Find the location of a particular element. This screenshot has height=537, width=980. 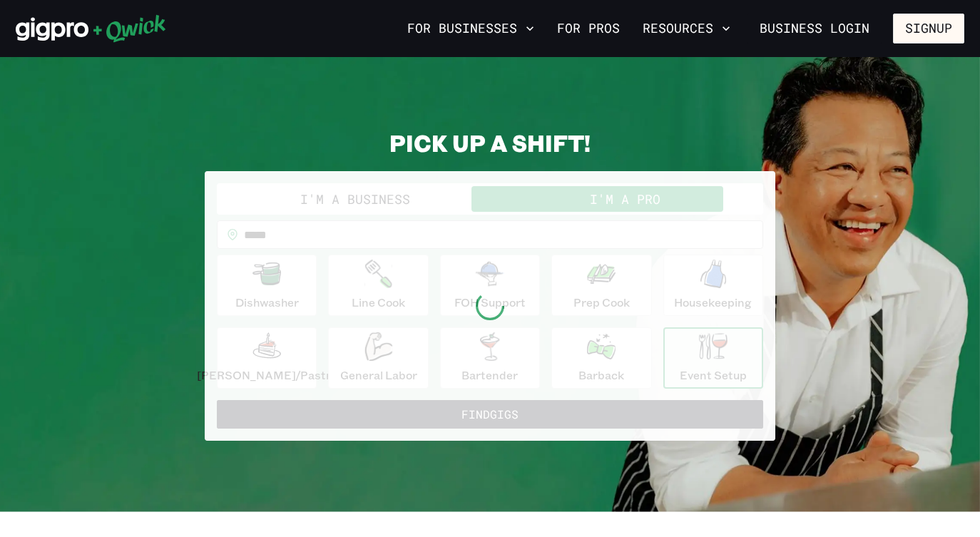

h2: PICK UP A SHIFT! is located at coordinates (490, 143).